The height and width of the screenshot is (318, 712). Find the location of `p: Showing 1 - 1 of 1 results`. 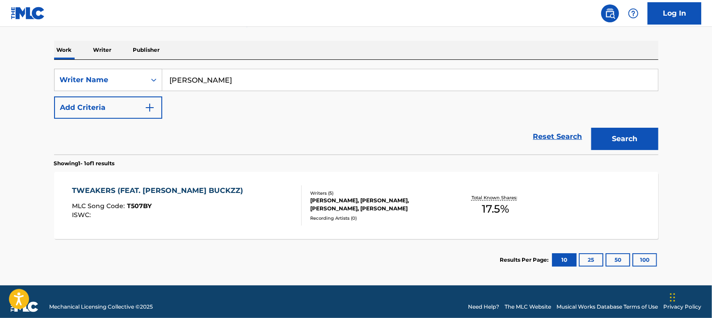

p: Showing 1 - 1 of 1 results is located at coordinates (84, 164).